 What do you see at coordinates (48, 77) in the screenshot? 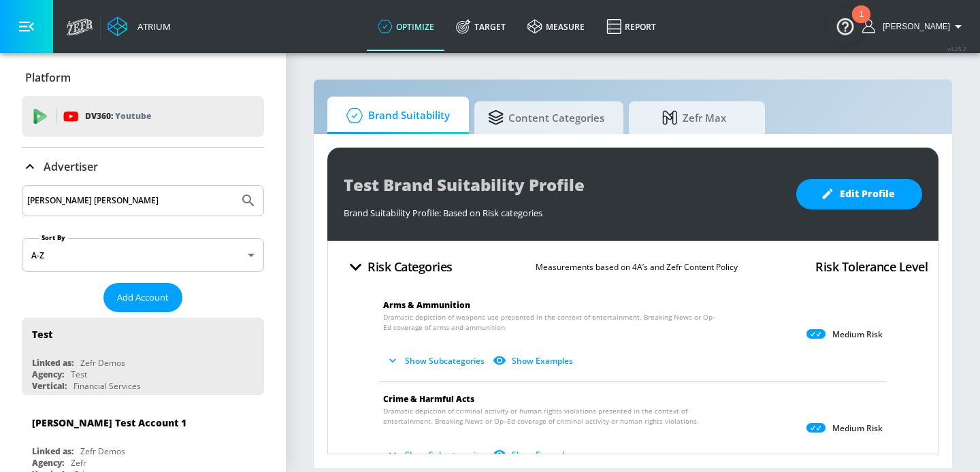
I see `p: Platform` at bounding box center [48, 77].